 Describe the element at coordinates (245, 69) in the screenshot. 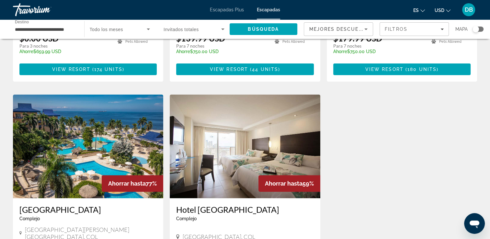

I see `button: View Resort(44 units)` at that location.